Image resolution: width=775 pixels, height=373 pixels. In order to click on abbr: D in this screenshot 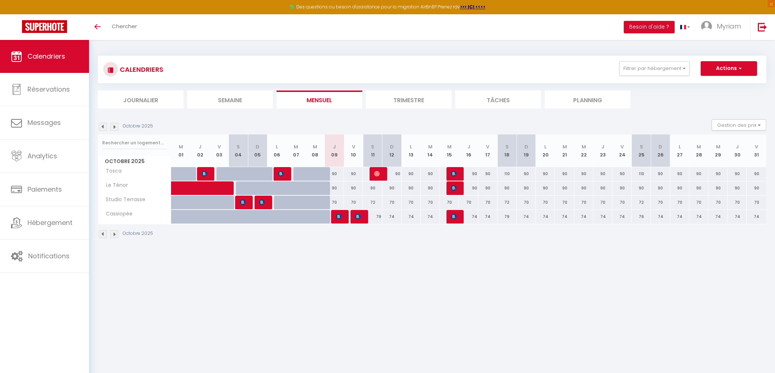, I will do `click(526, 146)`.